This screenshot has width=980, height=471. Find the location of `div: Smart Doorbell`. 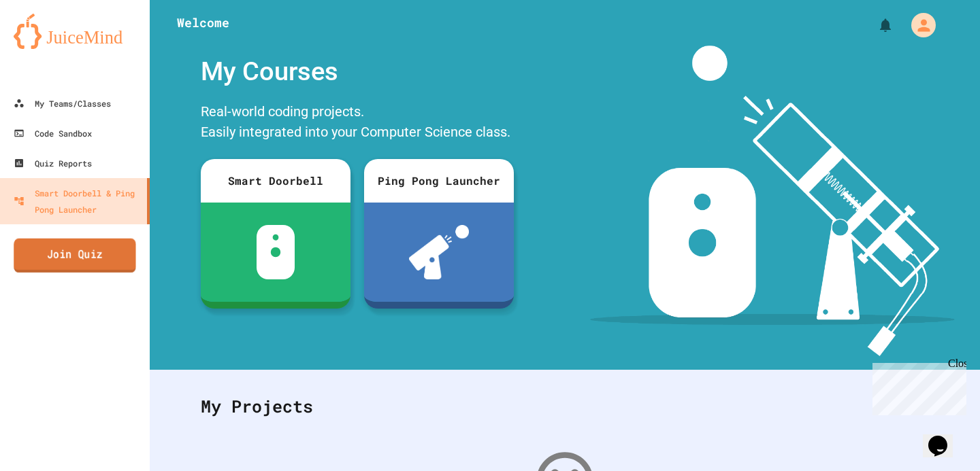

div: Smart Doorbell is located at coordinates (276, 181).